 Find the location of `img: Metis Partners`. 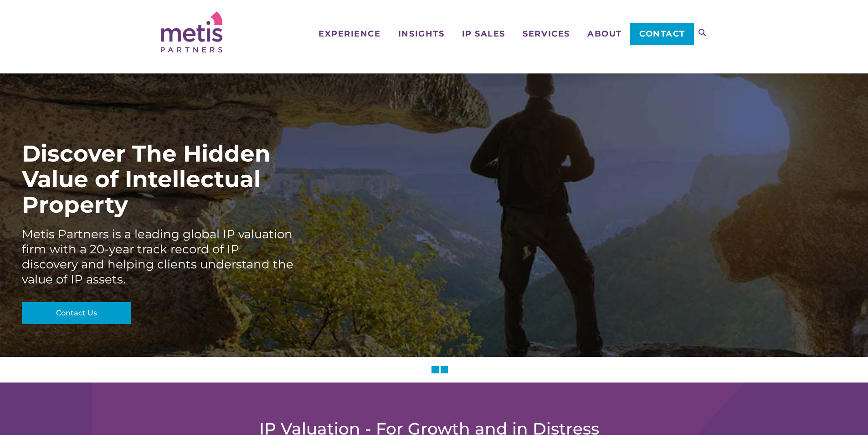

img: Metis Partners is located at coordinates (191, 32).